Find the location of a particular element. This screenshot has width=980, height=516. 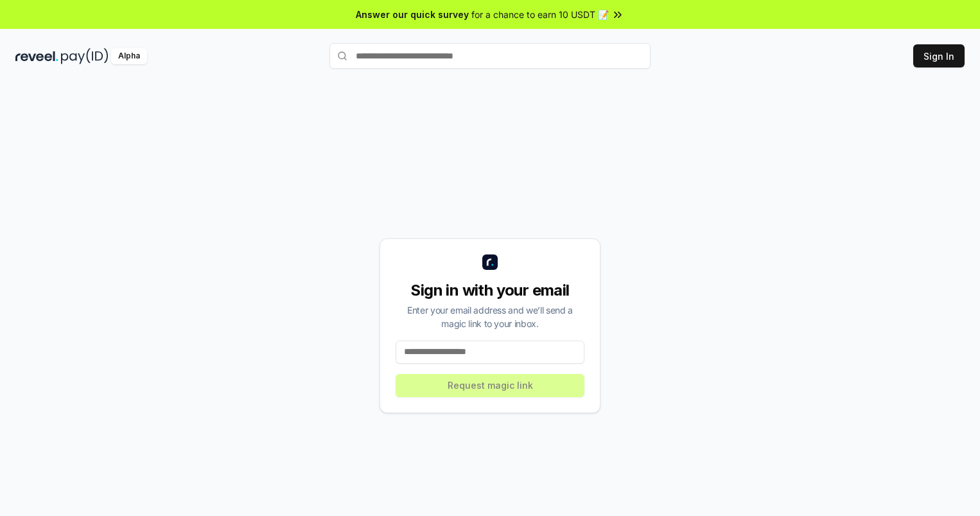

div: Alpha is located at coordinates (129, 56).